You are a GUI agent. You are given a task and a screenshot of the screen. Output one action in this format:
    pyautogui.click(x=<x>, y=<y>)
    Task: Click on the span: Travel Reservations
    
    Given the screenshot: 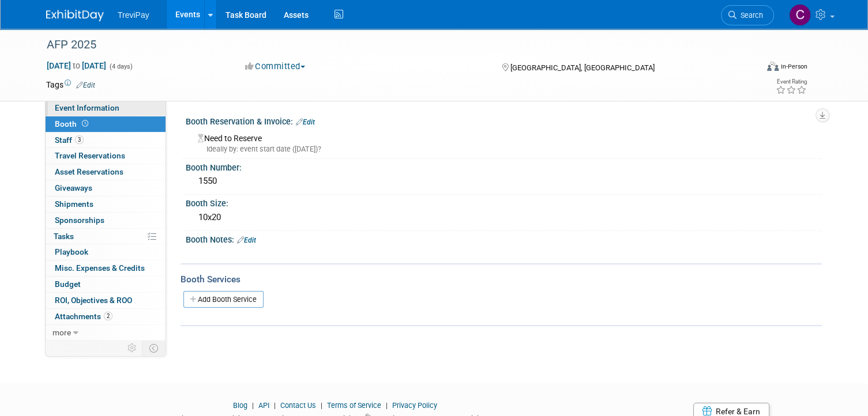 What is the action you would take?
    pyautogui.click(x=90, y=155)
    